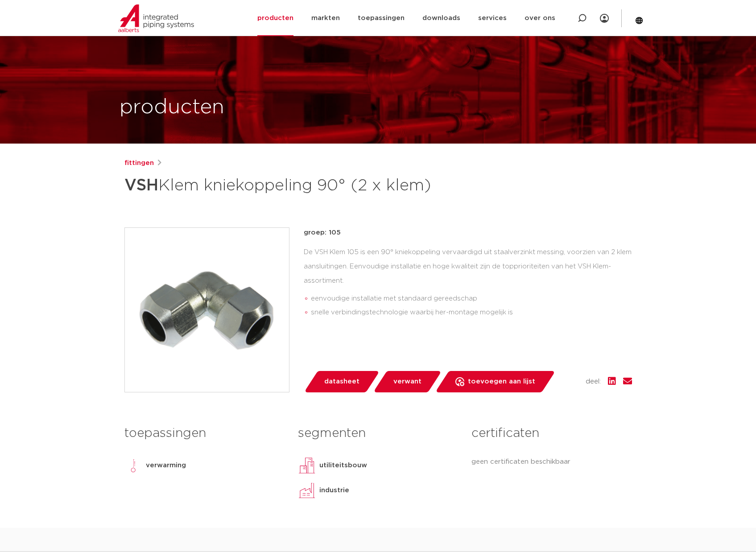  Describe the element at coordinates (472, 299) in the screenshot. I see `li: eenvoudige installatie met standaard gereedschap` at that location.